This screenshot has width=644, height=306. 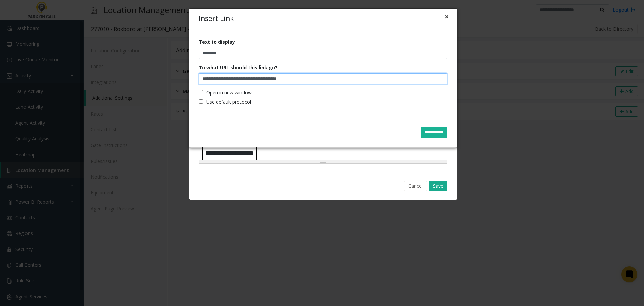 What do you see at coordinates (238, 67) in the screenshot?
I see `label: To what URL should this link go?` at bounding box center [238, 67].